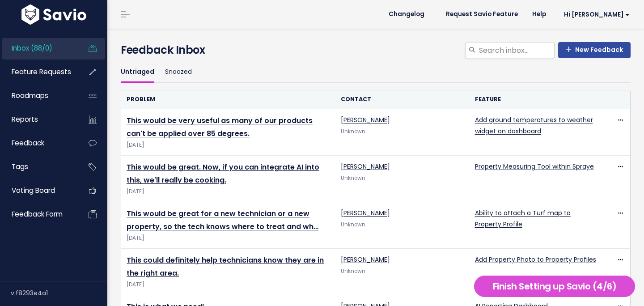  What do you see at coordinates (38, 119) in the screenshot?
I see `a: Reports` at bounding box center [38, 119].